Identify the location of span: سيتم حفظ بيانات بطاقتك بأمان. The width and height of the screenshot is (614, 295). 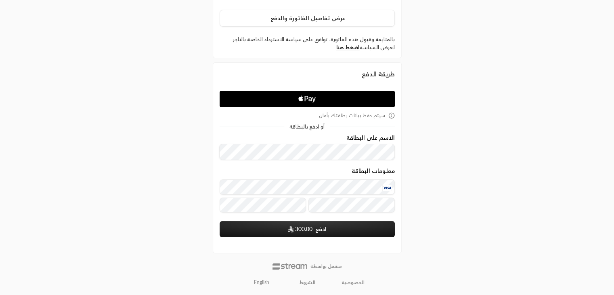
(352, 115).